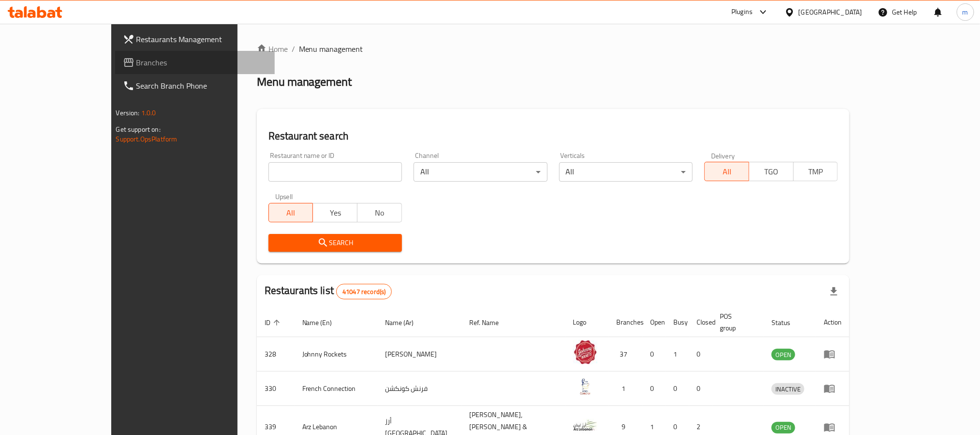  What do you see at coordinates (772, 171) in the screenshot?
I see `span: TGO` at bounding box center [772, 171].